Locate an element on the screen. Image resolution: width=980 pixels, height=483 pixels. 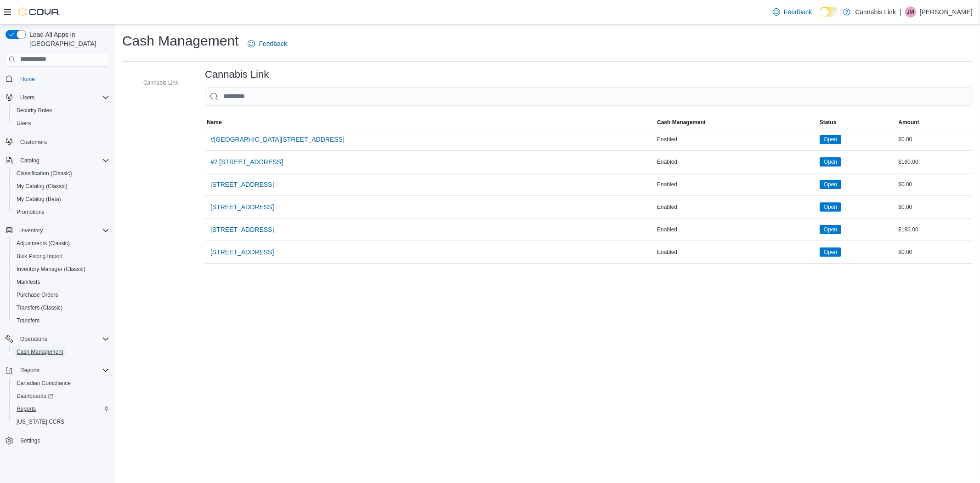
button: Status is located at coordinates (858, 123).